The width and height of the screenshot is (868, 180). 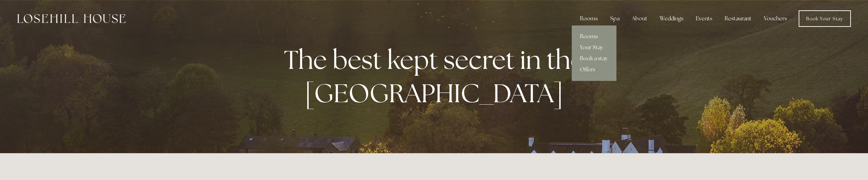 I want to click on div: Weddings, so click(x=672, y=18).